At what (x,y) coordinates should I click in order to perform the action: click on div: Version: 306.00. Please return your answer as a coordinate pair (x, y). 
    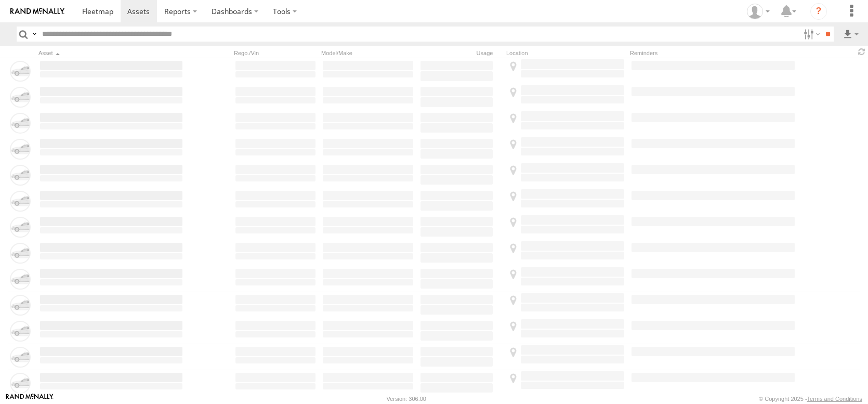
    Looking at the image, I should click on (407, 399).